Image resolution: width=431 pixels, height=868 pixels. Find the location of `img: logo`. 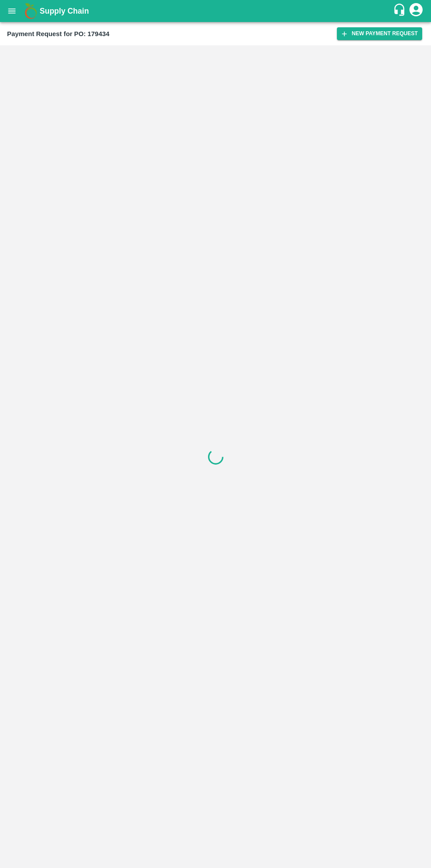

img: logo is located at coordinates (31, 11).